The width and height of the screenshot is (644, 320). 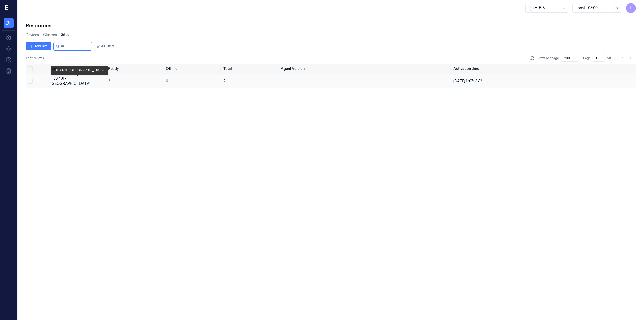 What do you see at coordinates (611, 58) in the screenshot?
I see `span: of 1` at bounding box center [611, 58].